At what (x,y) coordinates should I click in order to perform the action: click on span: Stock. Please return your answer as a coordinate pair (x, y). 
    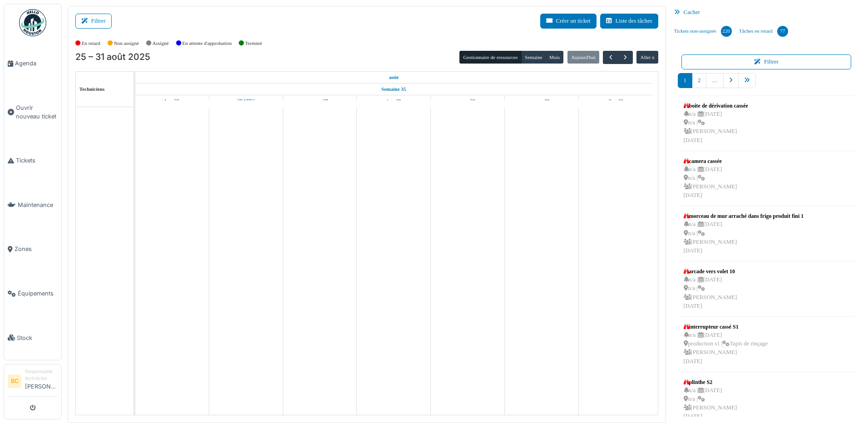
    Looking at the image, I should click on (37, 338).